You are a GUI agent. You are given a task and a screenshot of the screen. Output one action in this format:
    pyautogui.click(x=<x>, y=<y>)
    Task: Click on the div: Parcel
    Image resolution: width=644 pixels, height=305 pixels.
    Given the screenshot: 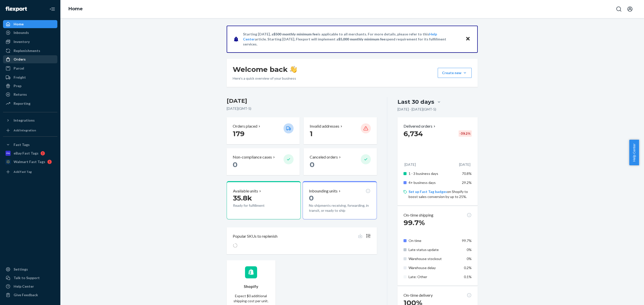 What is the action you would take?
    pyautogui.click(x=19, y=68)
    